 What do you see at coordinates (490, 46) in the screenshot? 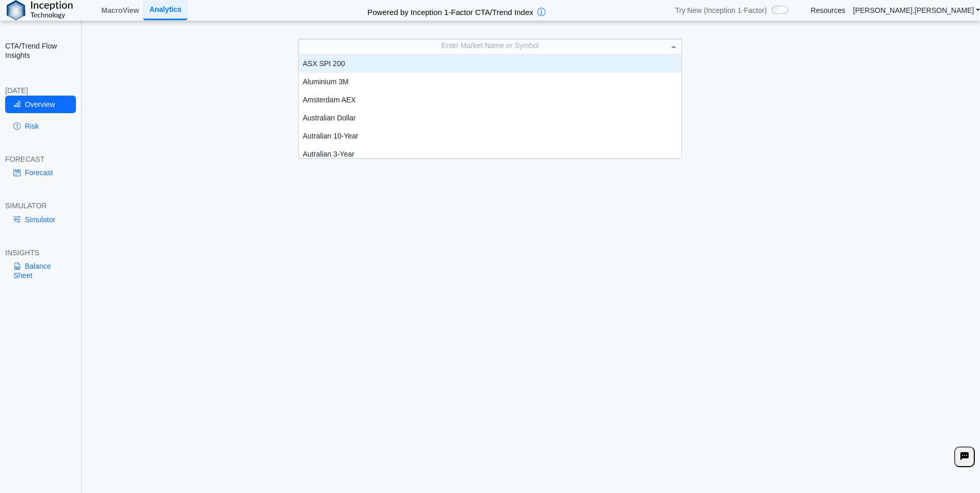
I see `div: Enter Market Name or Symbol` at bounding box center [490, 46].